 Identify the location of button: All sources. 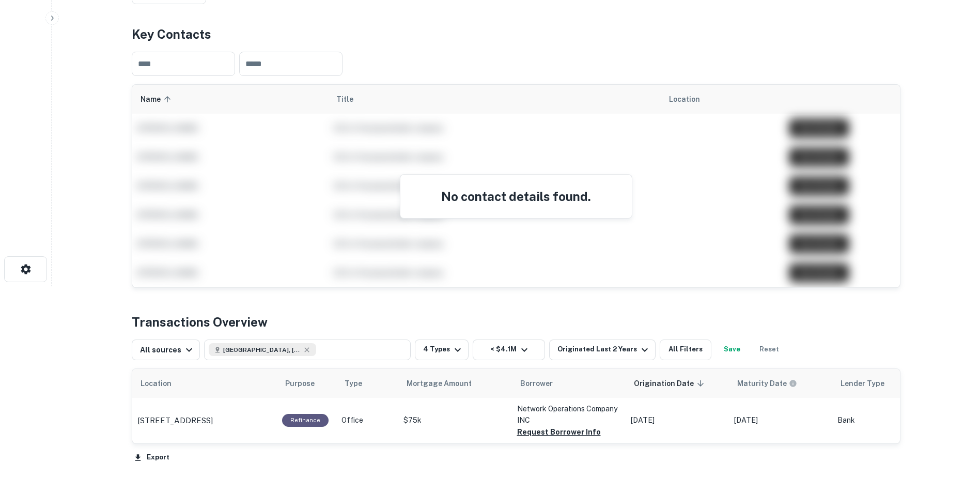
(165, 350).